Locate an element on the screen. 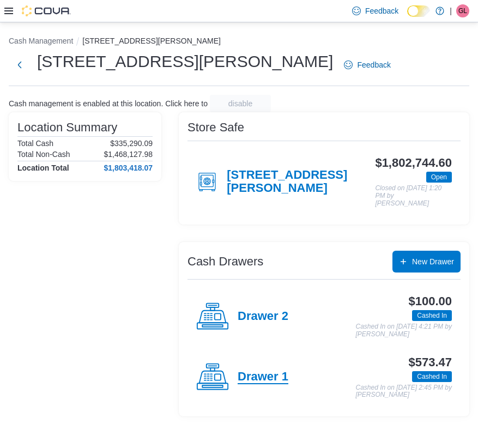  button: Next is located at coordinates (20, 65).